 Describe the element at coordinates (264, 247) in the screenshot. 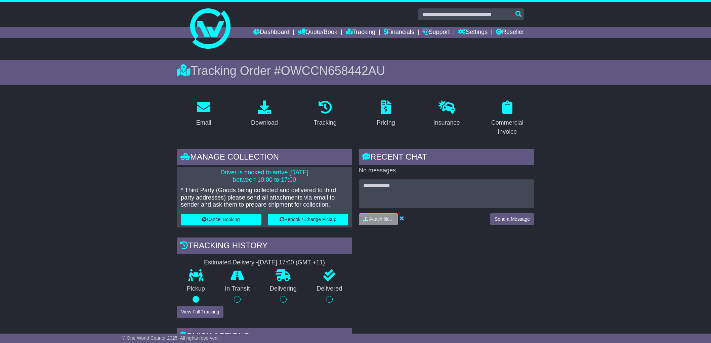

I see `div: Tracking history` at that location.